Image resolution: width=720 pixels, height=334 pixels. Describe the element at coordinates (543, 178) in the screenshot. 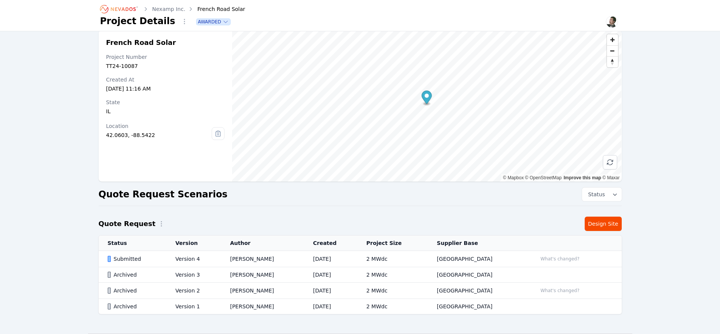

I see `a: OpenStreetMap` at that location.